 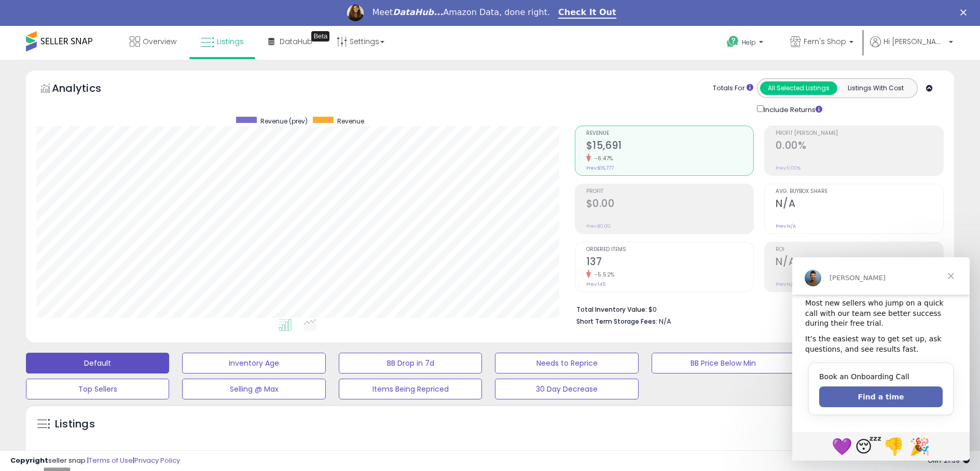 What do you see at coordinates (670, 204) in the screenshot?
I see `h2: $0.00` at bounding box center [670, 204].